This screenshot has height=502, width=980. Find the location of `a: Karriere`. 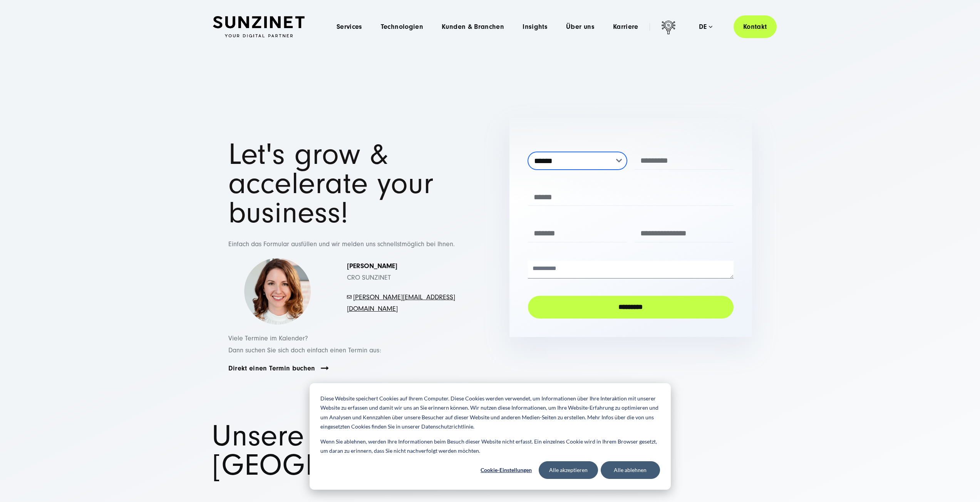

a: Karriere is located at coordinates (626, 27).